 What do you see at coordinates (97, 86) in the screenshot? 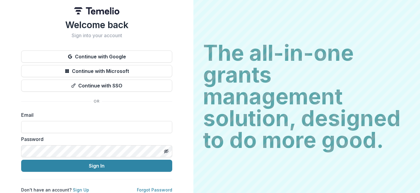
I see `button: Continue with SSO` at bounding box center [97, 86].